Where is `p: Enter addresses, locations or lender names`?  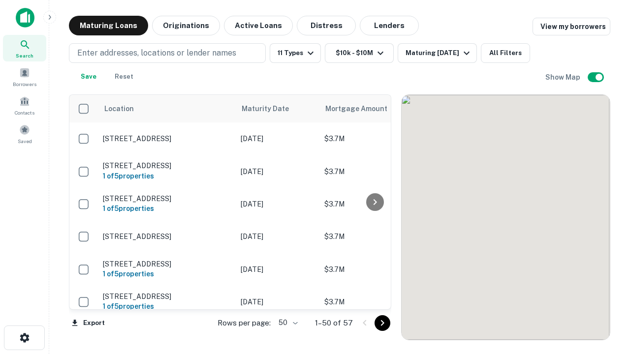
p: Enter addresses, locations or lender names is located at coordinates (157, 53).